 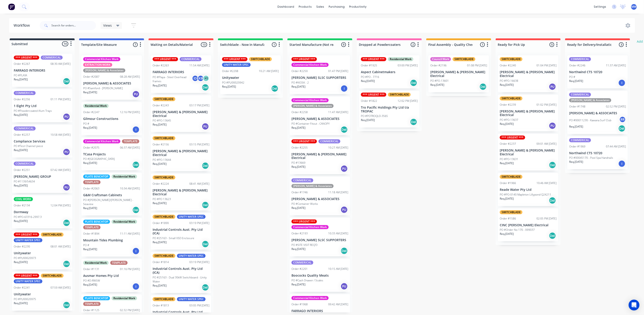 What do you see at coordinates (508, 66) in the screenshot?
I see `div: Order #2240` at bounding box center [508, 66].